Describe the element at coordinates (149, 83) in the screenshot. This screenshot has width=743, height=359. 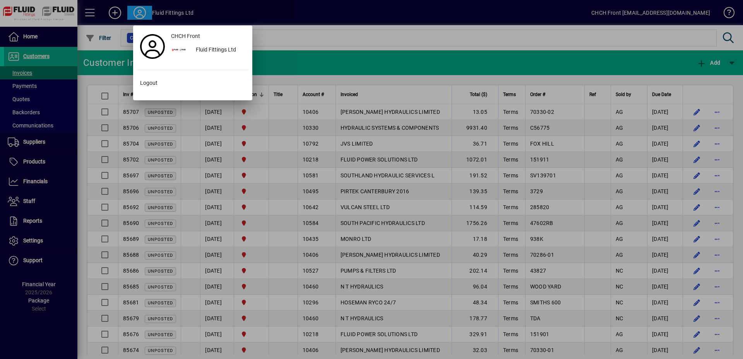
I see `span: Logout` at that location.